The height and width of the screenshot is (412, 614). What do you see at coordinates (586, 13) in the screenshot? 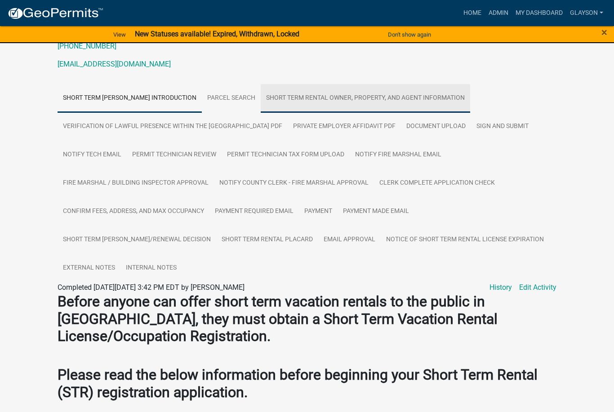
I see `a: glayson` at bounding box center [586, 13].